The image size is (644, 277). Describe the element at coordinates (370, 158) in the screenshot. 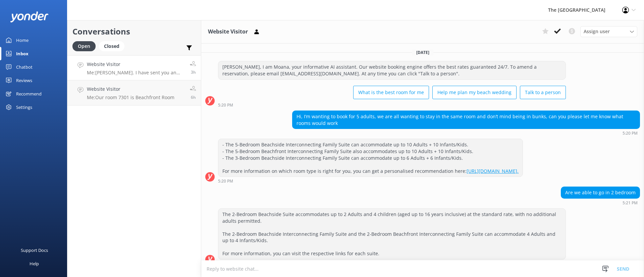

I see `div: - The 5-Bedroom Beachside Interconnecting Family Suite can accommodate up to 10 Adults + 10 Infan...` at that location.